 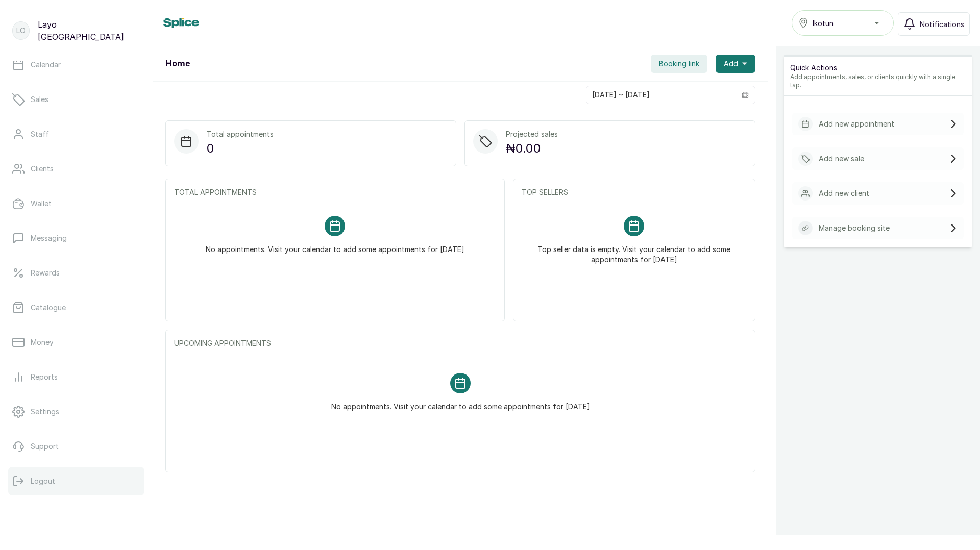 What do you see at coordinates (39, 99) in the screenshot?
I see `p: Sales` at bounding box center [39, 99].